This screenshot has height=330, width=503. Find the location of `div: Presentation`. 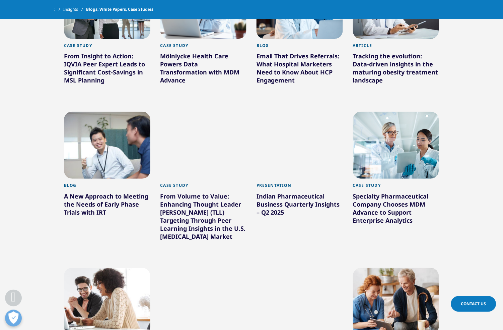

div: Presentation is located at coordinates (300, 187).